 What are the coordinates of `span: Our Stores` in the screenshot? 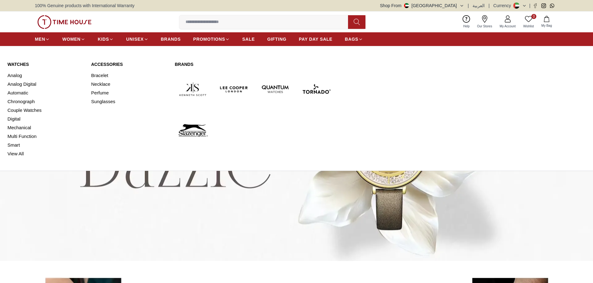 It's located at (484, 26).